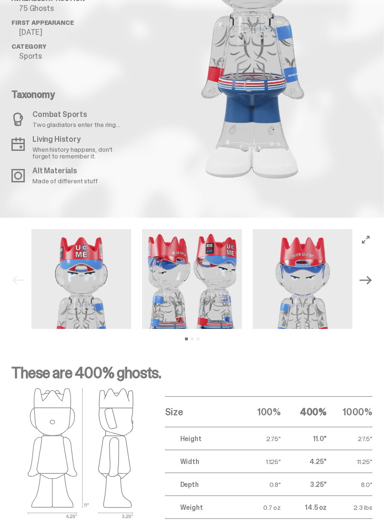 The height and width of the screenshot is (527, 391). Describe the element at coordinates (200, 412) in the screenshot. I see `th: Size` at that location.